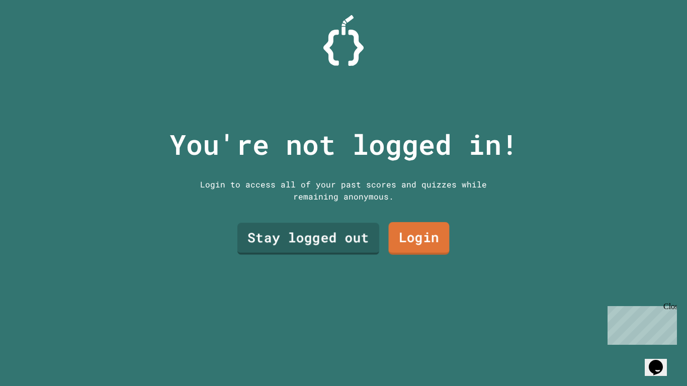 This screenshot has width=687, height=386. What do you see at coordinates (344, 144) in the screenshot?
I see `p: You're not logged in!` at bounding box center [344, 144].